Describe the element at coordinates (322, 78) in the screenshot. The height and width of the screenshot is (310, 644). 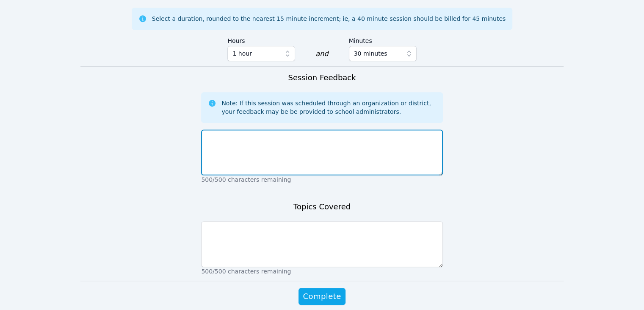
I see `h3: Session Feedback` at that location.